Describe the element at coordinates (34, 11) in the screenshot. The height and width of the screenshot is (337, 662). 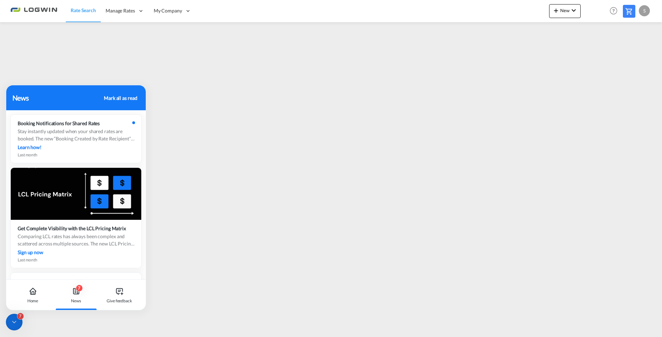
I see `img: 2761ae10d95411efa20a1f5e0282d2d7.png` at that location.